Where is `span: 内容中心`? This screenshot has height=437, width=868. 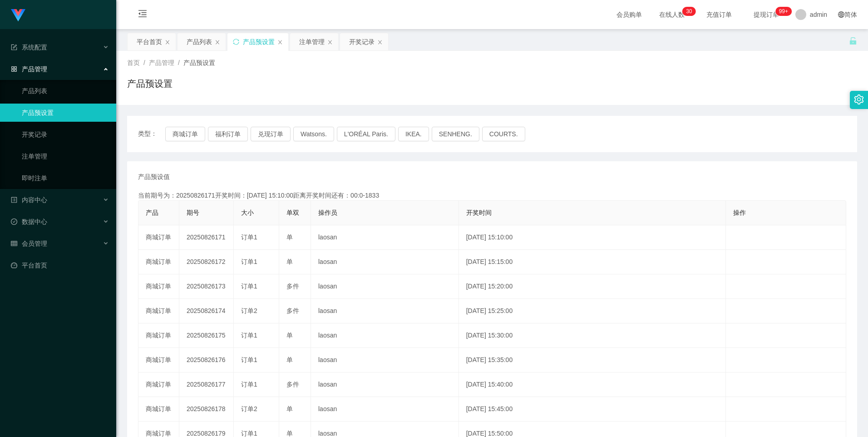 span: 内容中心 is located at coordinates (29, 200).